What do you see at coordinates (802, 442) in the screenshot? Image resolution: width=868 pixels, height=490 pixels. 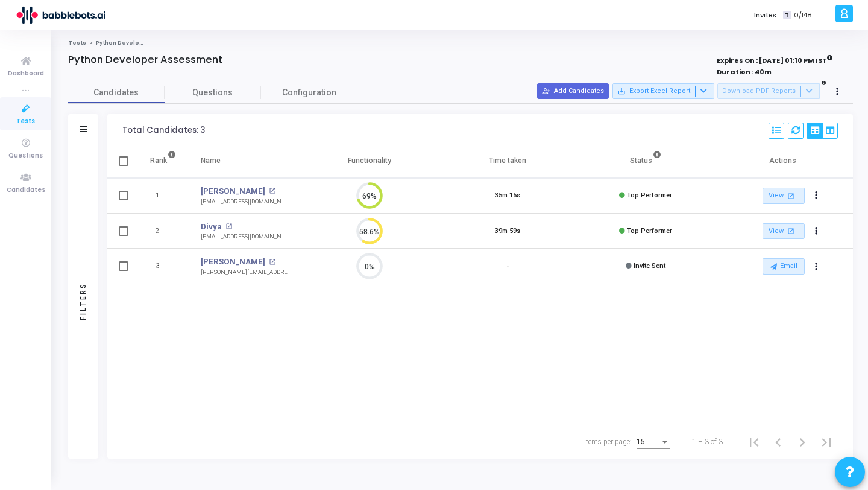 I see `button: Next page` at bounding box center [802, 442].